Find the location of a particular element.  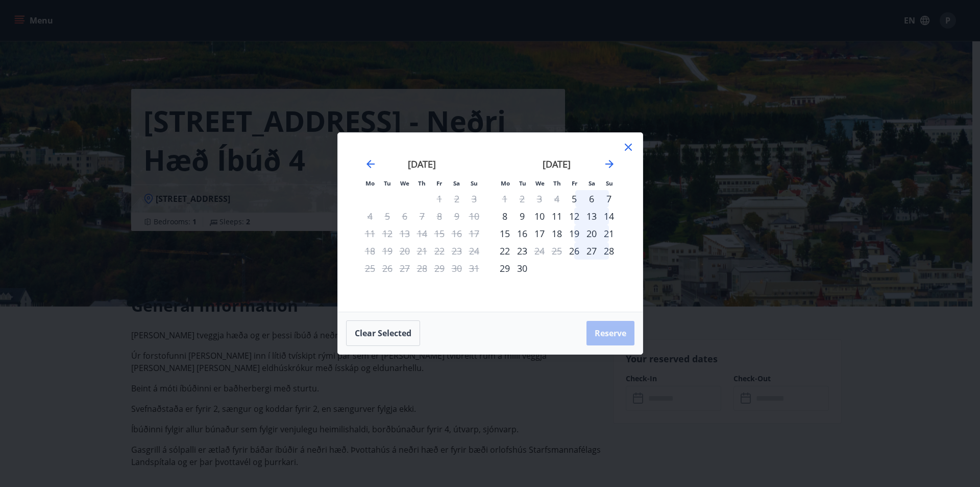

td: Not available. Wednesday, September 3, 2025 is located at coordinates (539, 199).